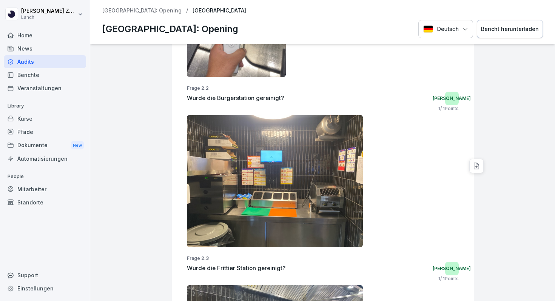 This screenshot has width=555, height=301. What do you see at coordinates (445, 29) in the screenshot?
I see `button: Language` at bounding box center [445, 29].